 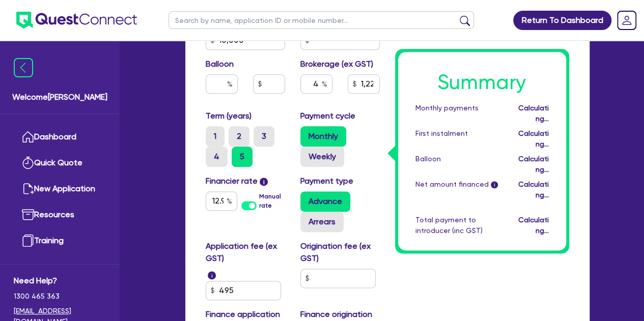 What do you see at coordinates (60, 281) in the screenshot?
I see `span: Need Help?` at bounding box center [60, 281].